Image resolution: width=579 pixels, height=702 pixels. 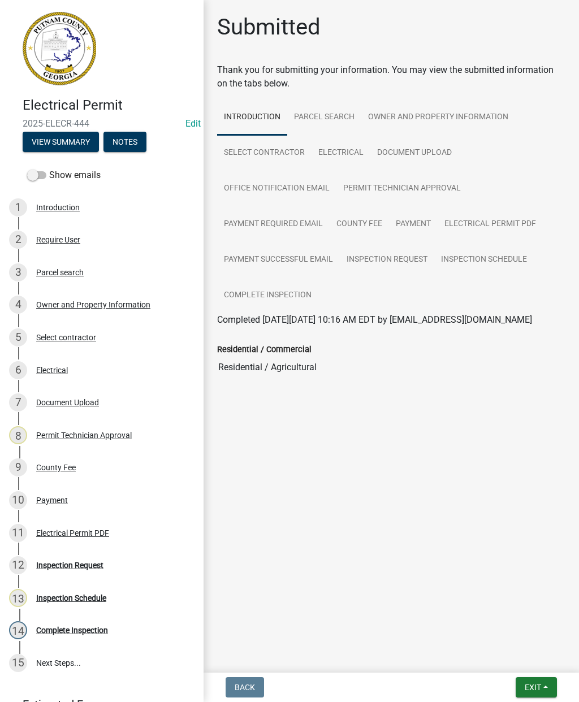 I want to click on a: Owner and Property Information, so click(x=438, y=118).